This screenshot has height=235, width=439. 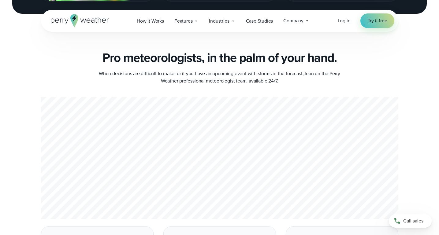 I want to click on a: Log in, so click(x=344, y=21).